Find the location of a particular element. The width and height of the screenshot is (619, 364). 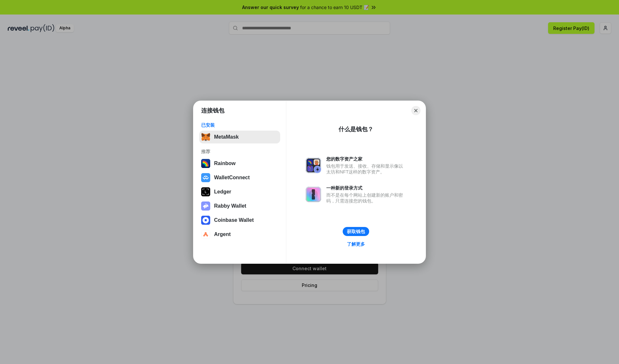

div: Ledger is located at coordinates (223, 192).